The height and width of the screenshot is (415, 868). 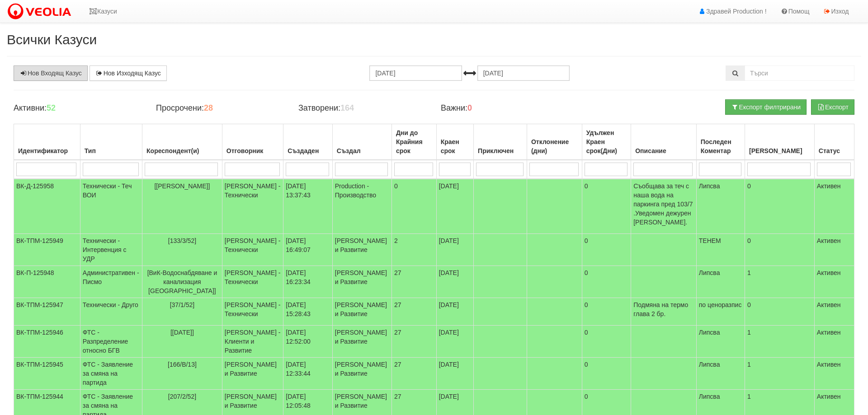 I want to click on span: 0, so click(x=396, y=186).